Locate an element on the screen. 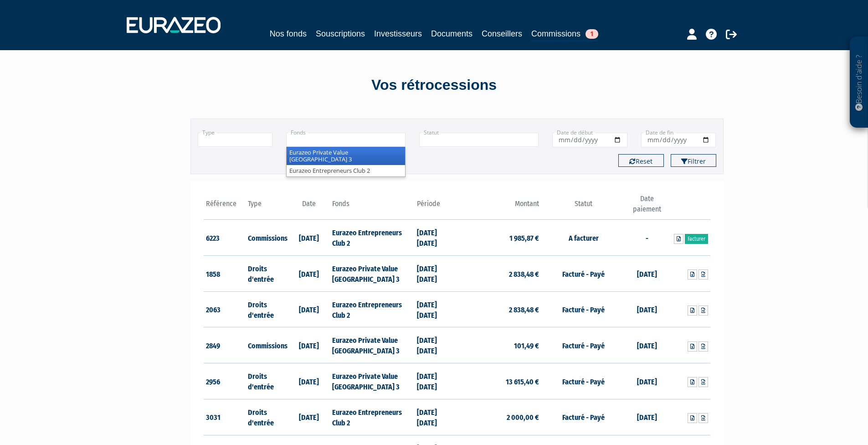  td: 1 985,87 € is located at coordinates (499, 238).